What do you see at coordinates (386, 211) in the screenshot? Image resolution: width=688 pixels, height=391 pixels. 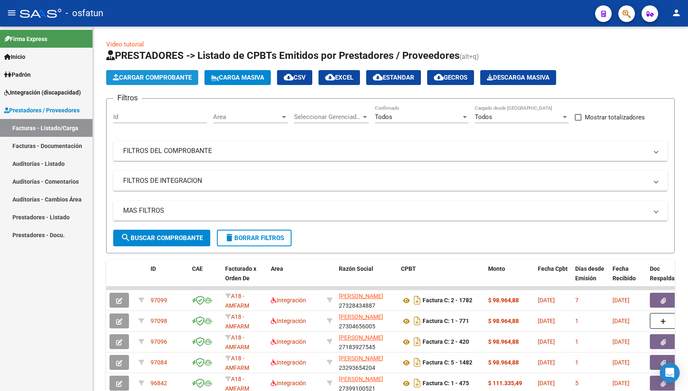 I see `mat-panel-title: MAS FILTROS` at bounding box center [386, 211].